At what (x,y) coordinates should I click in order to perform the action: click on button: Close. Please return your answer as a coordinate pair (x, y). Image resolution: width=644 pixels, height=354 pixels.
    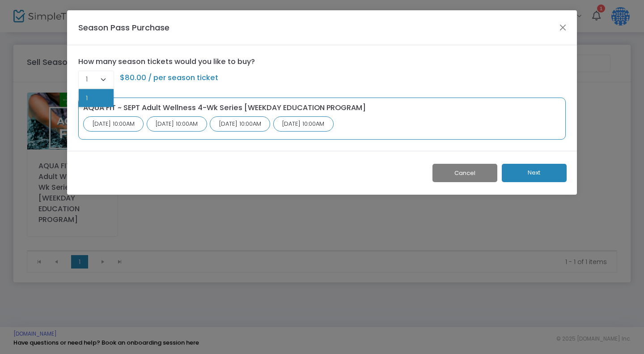
    Looking at the image, I should click on (563, 27).